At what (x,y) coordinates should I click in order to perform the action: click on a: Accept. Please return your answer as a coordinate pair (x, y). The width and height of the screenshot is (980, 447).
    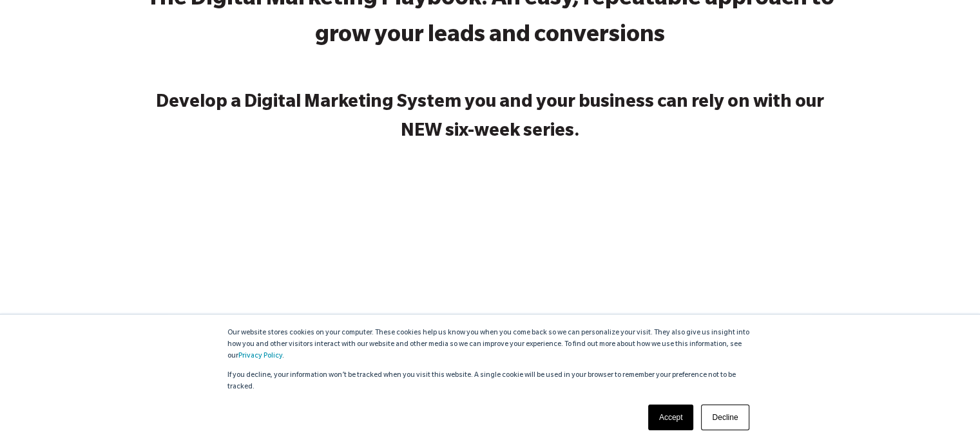
    Looking at the image, I should click on (671, 418).